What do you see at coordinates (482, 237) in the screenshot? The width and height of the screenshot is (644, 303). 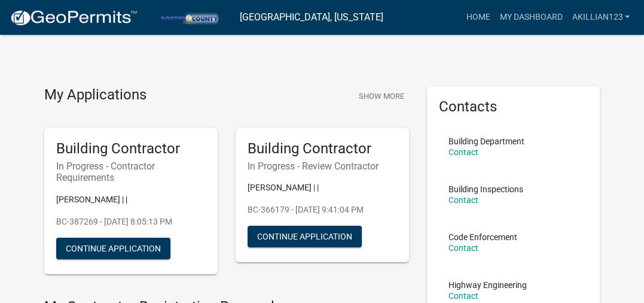 I see `p: Code Enforcement` at bounding box center [482, 237].